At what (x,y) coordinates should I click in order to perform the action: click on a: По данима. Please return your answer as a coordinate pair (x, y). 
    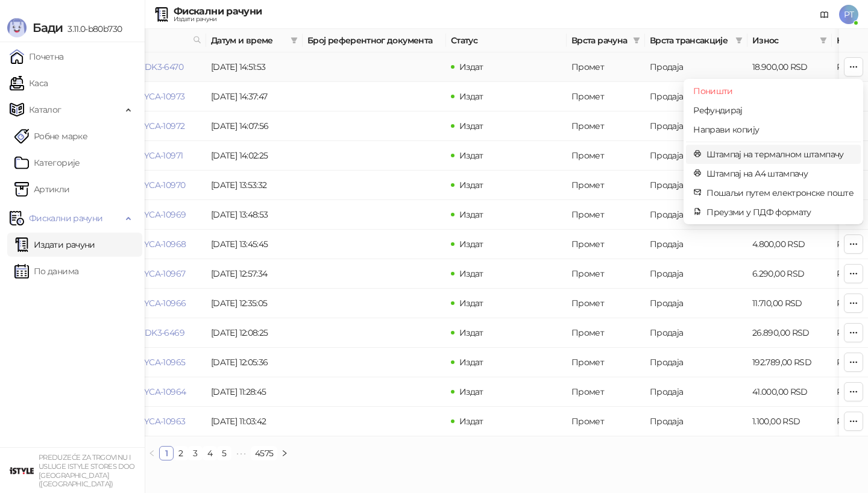
    Looking at the image, I should click on (46, 271).